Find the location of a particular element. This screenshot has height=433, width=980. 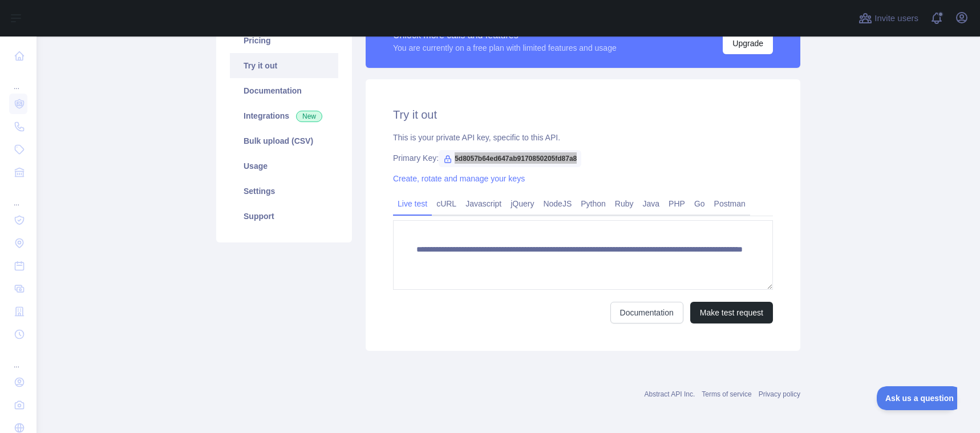

button: Upgrade is located at coordinates (748, 44).